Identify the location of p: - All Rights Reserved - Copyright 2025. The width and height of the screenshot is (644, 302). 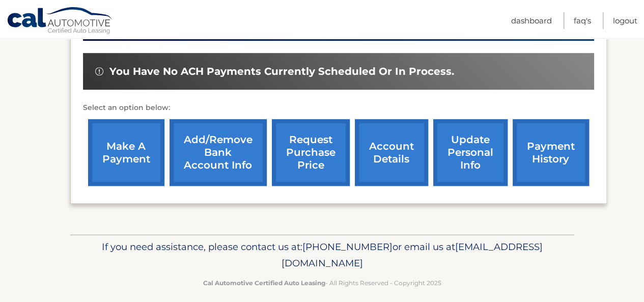
(322, 283).